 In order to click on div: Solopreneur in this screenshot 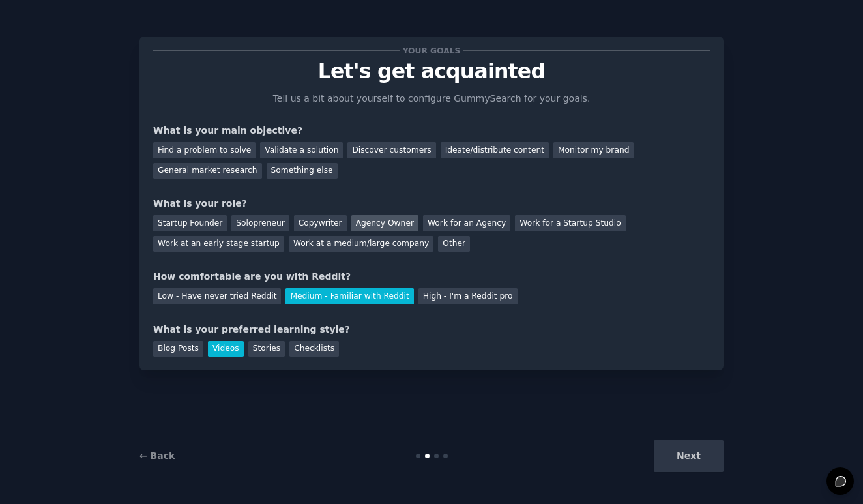, I will do `click(260, 223)`.